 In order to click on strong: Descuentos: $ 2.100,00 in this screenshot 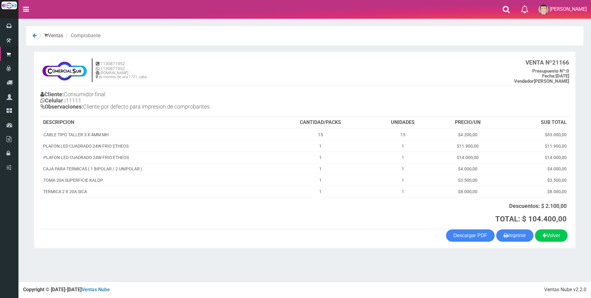, I will do `click(538, 206)`.